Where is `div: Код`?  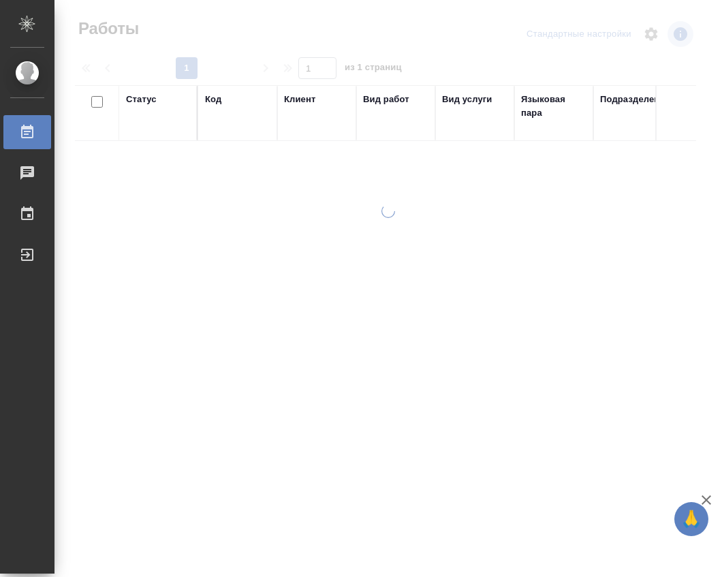
div: Код is located at coordinates (213, 99).